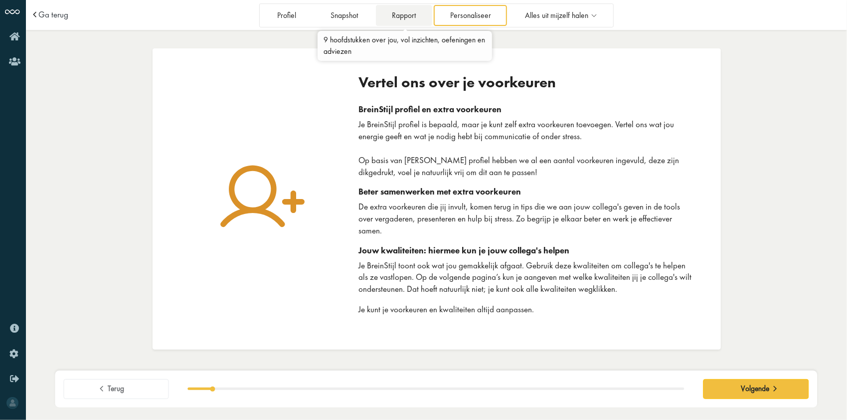 The height and width of the screenshot is (420, 847). What do you see at coordinates (527, 218) in the screenshot?
I see `p: De extra voorkeuren die jij invult, komen terug in tips die we aan jouw collega's geven in de too...` at bounding box center [527, 218].